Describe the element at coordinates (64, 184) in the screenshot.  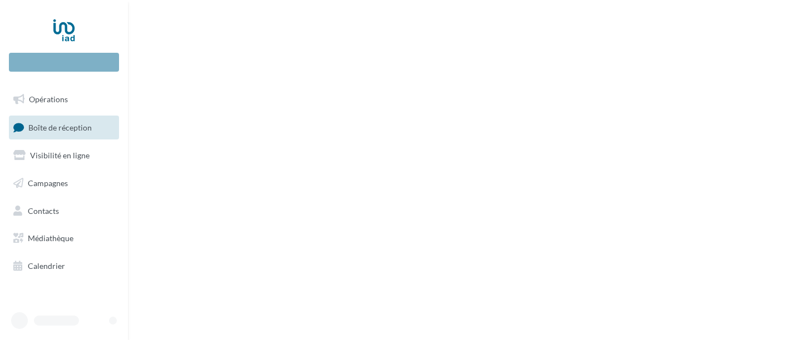
I see `a: Campagnes` at that location.